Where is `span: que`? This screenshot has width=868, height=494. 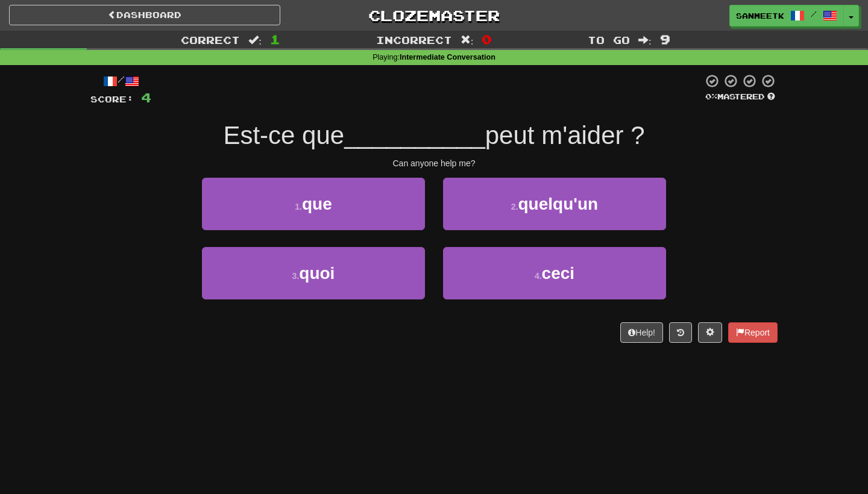 span: que is located at coordinates (317, 204).